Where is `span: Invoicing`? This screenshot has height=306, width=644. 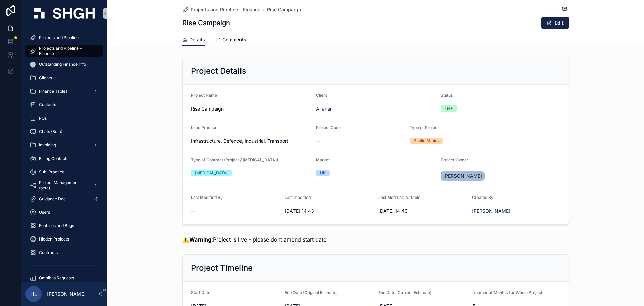 span: Invoicing is located at coordinates (47, 145).